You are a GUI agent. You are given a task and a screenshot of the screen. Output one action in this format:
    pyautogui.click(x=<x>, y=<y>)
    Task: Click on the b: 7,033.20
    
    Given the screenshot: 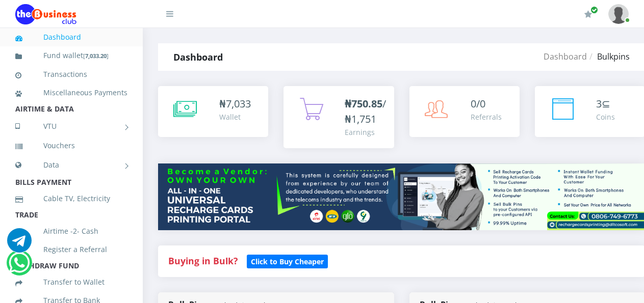 What is the action you would take?
    pyautogui.click(x=96, y=55)
    